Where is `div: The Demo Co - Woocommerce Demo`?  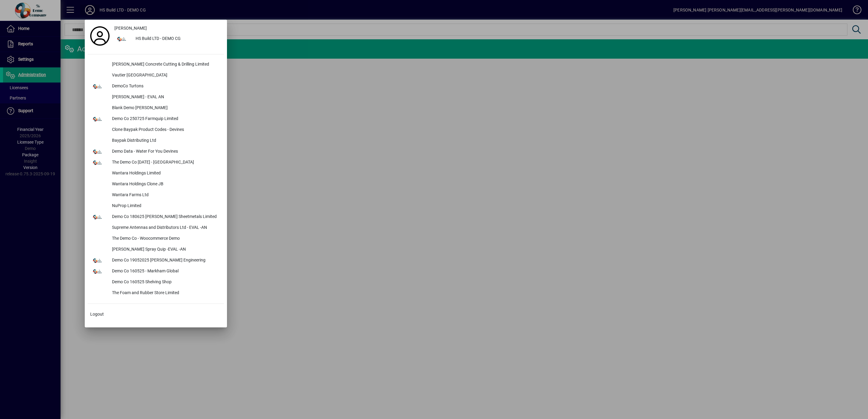
div: The Demo Co - Woocommerce Demo is located at coordinates (166, 239).